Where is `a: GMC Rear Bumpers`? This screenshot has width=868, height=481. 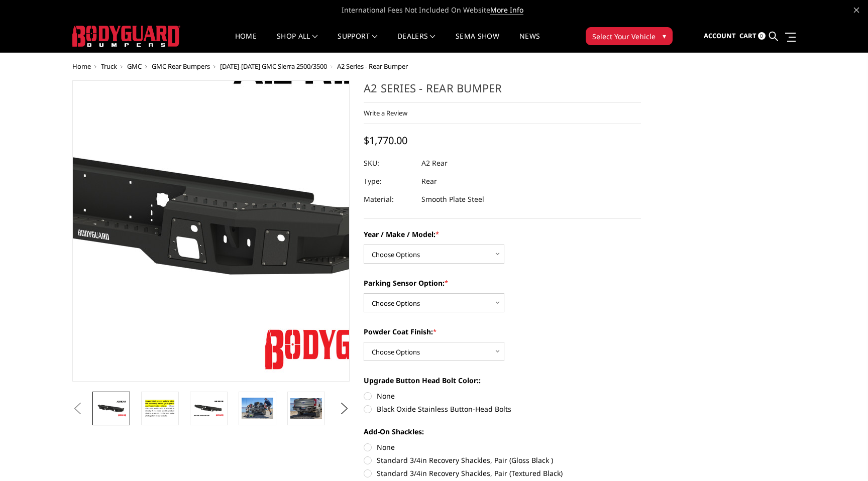
a: GMC Rear Bumpers is located at coordinates (181, 66).